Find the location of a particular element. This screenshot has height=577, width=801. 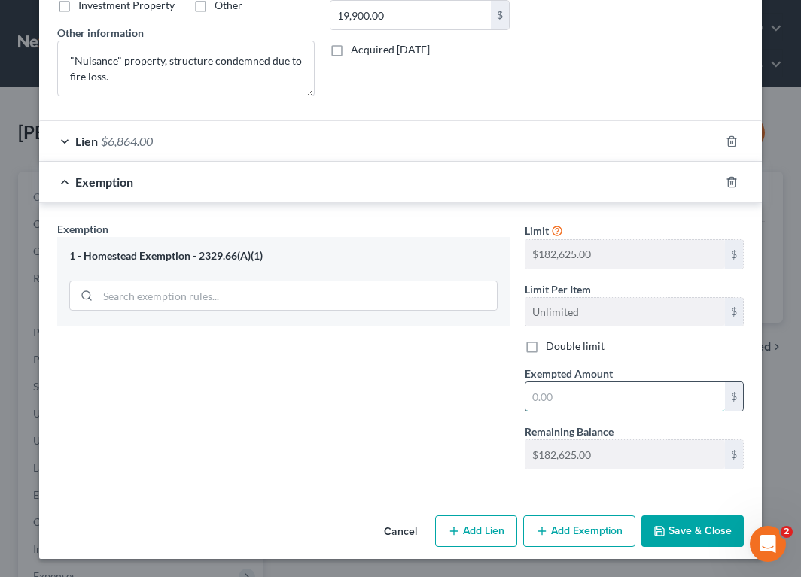

button: Add Lien is located at coordinates (476, 532).